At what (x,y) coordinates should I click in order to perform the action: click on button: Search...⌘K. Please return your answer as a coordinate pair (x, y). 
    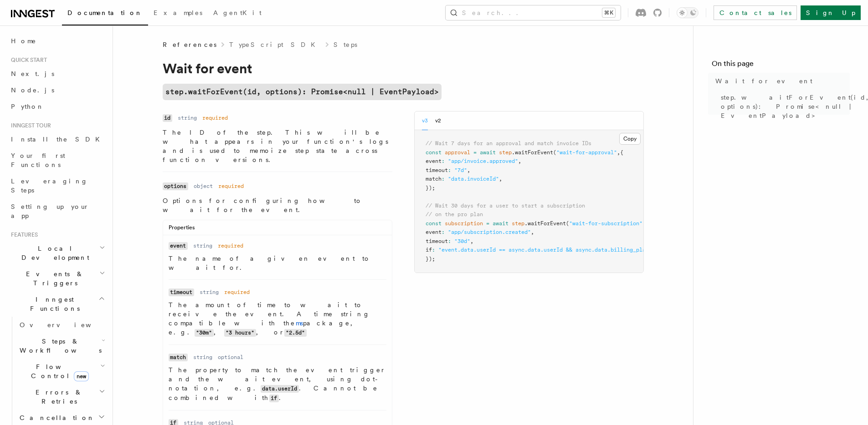
    Looking at the image, I should click on (533, 13).